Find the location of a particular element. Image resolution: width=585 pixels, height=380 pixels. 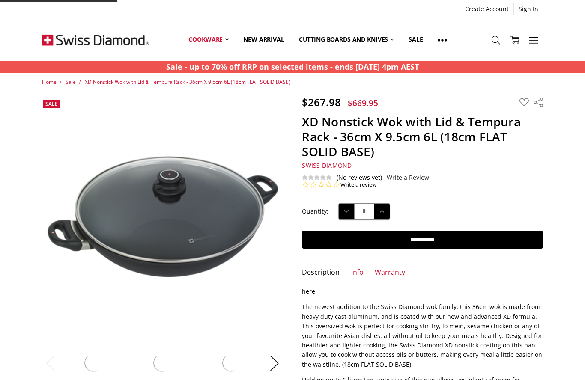

span: XD Nonstick Wok with Lid & Tempura Rack - 36cm X 9.5cm 6L (18cm FLAT SOLID BASE) is located at coordinates (188, 82).